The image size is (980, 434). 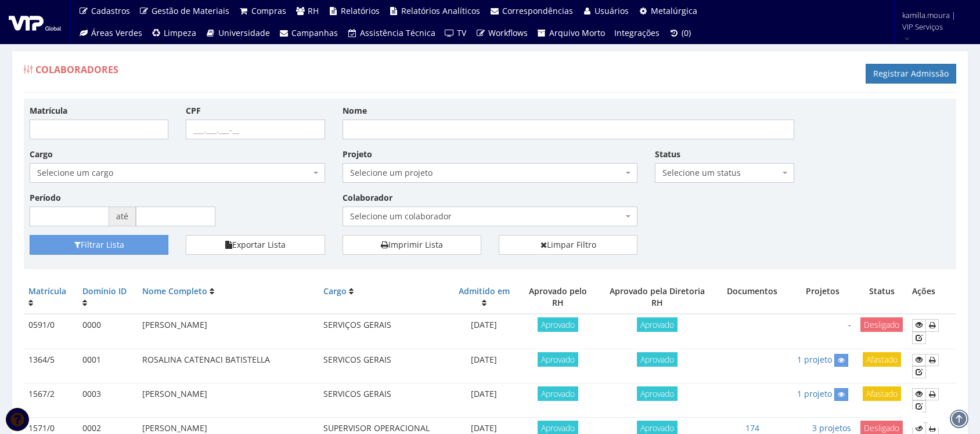 What do you see at coordinates (441, 11) in the screenshot?
I see `span: Relatórios Analíticos` at bounding box center [441, 11].